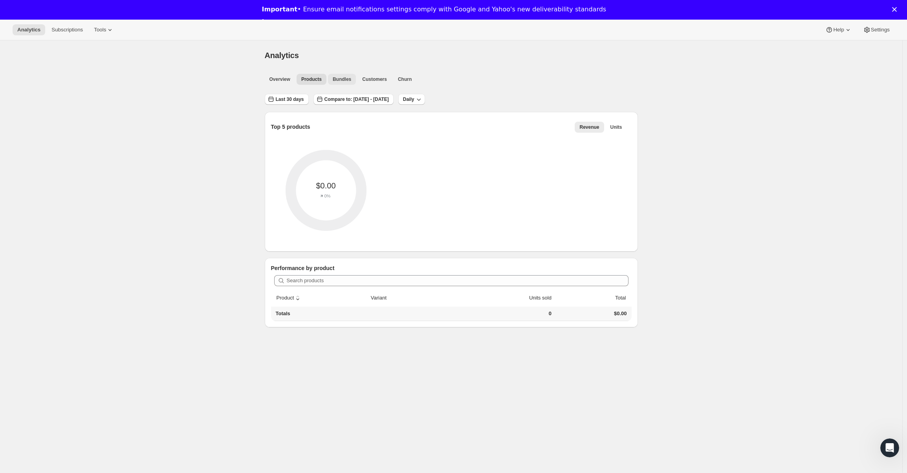  What do you see at coordinates (502, 314) in the screenshot?
I see `td: 0` at bounding box center [502, 314].